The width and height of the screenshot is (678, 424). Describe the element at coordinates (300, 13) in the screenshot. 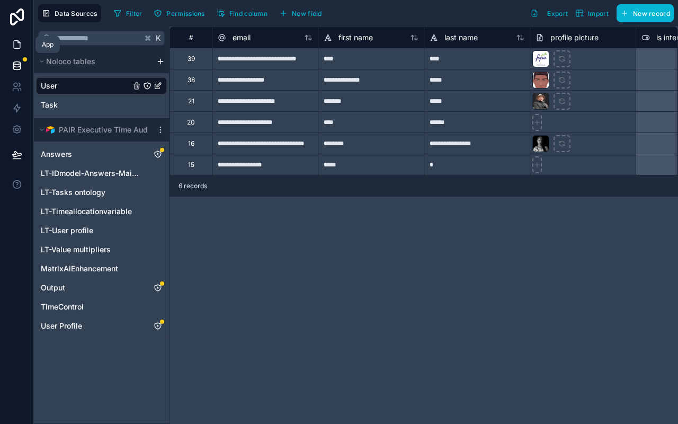

I see `button: New field` at that location.